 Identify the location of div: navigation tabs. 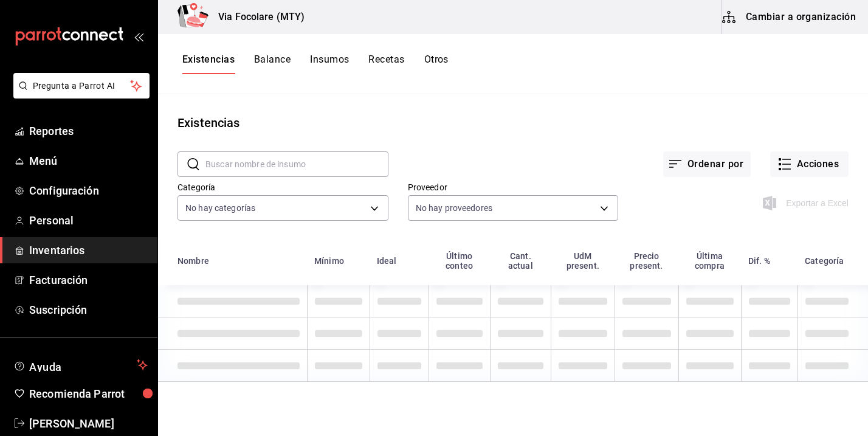
(315, 64).